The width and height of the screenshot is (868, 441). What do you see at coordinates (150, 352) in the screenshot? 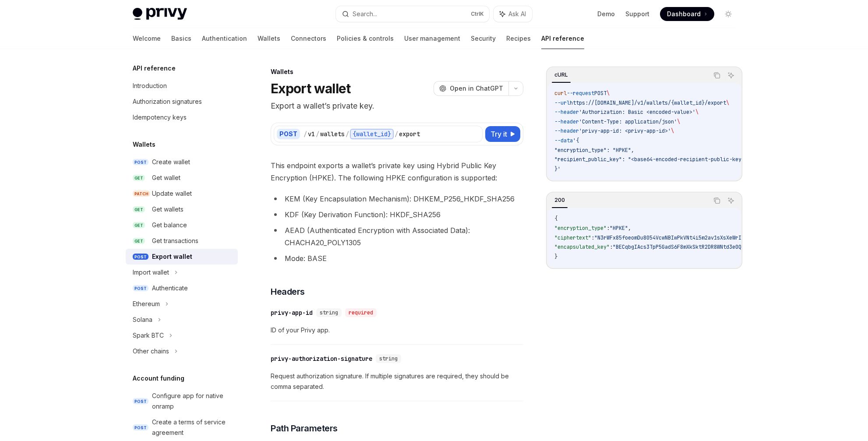
I see `div: Other chains` at bounding box center [150, 352].